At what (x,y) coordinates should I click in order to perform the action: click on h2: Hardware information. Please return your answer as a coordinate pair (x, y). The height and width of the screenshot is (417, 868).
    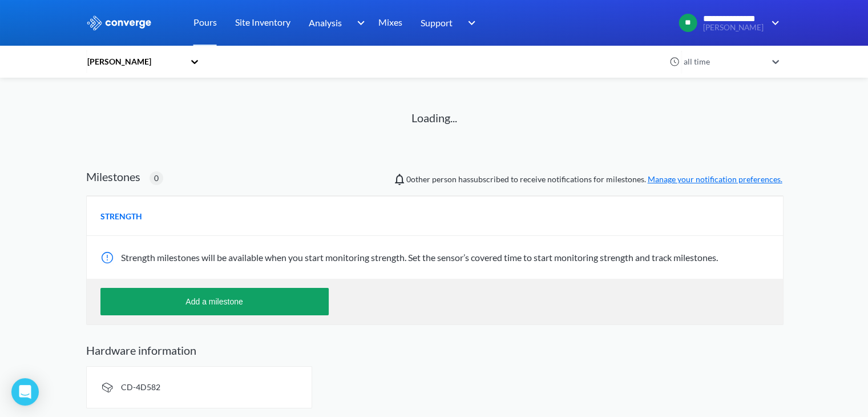
    Looking at the image, I should click on (434, 350).